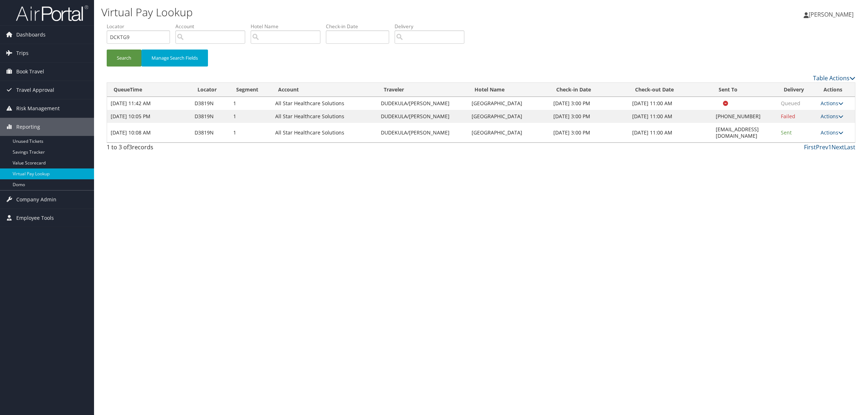 The width and height of the screenshot is (868, 415). Describe the element at coordinates (124, 58) in the screenshot. I see `button: Search` at that location.